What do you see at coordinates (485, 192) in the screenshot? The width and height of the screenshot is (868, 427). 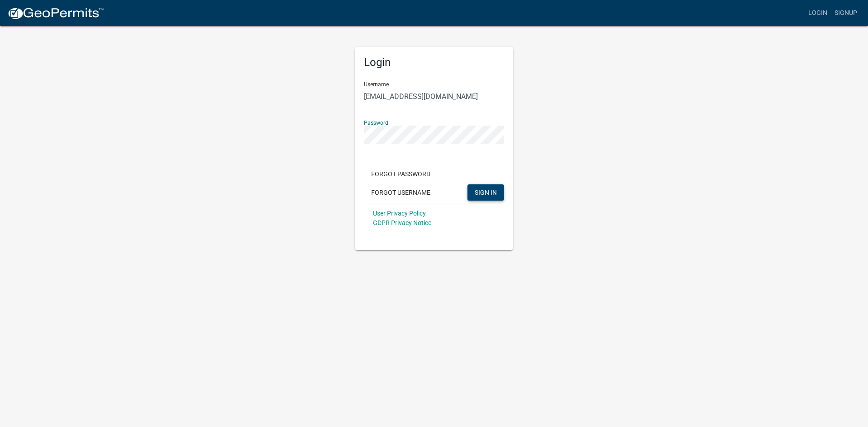 I see `span: SIGN IN` at bounding box center [485, 192].